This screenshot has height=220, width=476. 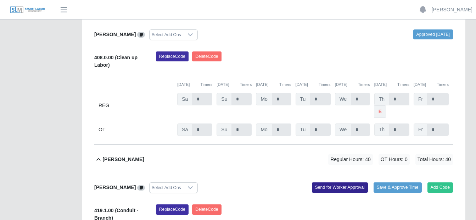 I want to click on button: Save & Approve Time, so click(x=398, y=187).